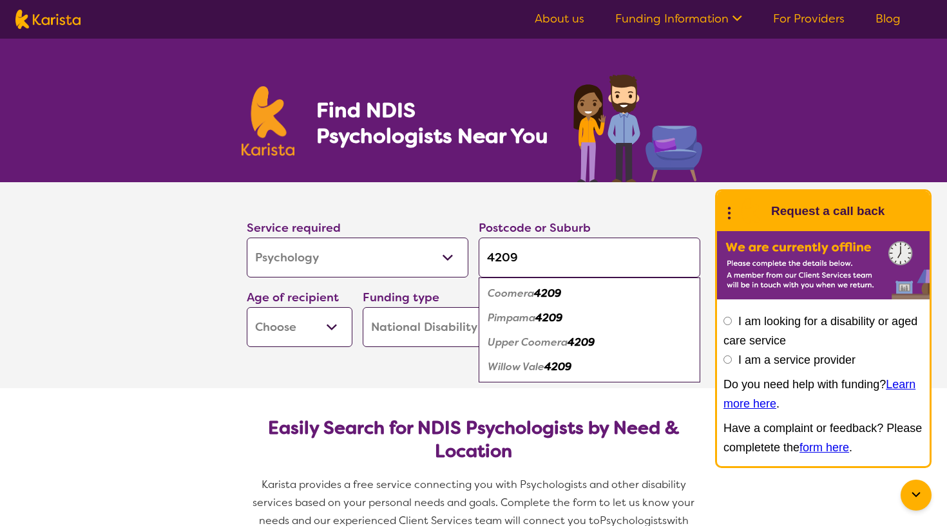 This screenshot has width=947, height=526. Describe the element at coordinates (527, 342) in the screenshot. I see `em: Upper Coomera` at that location.